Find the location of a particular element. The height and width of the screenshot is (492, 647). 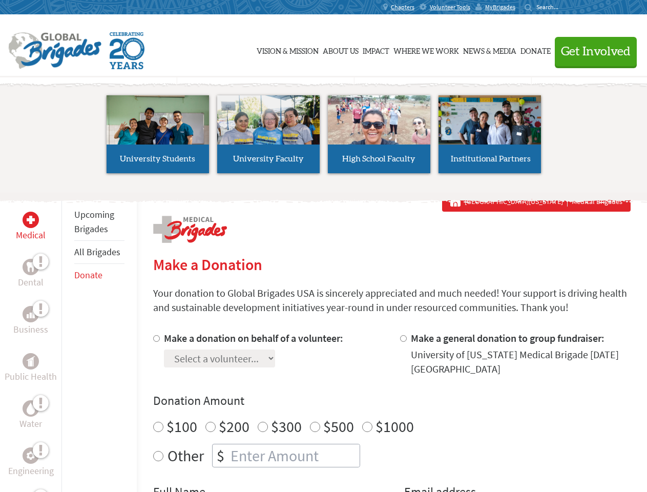

a: DentalDental is located at coordinates (31, 274).